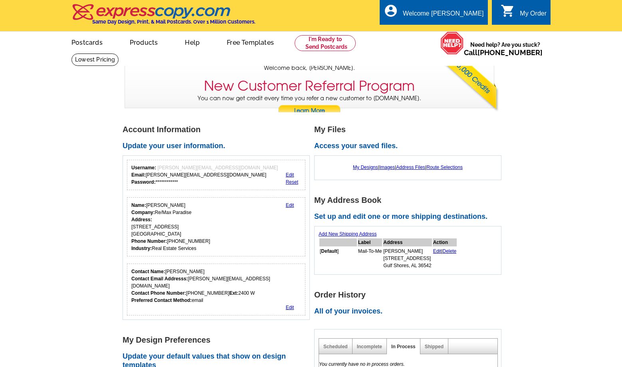 The width and height of the screenshot is (622, 367). What do you see at coordinates (410, 146) in the screenshot?
I see `h2: Access your saved files.` at bounding box center [410, 146].